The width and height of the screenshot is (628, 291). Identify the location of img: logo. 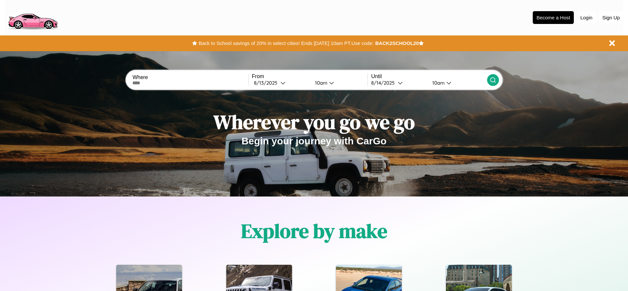
(33, 17).